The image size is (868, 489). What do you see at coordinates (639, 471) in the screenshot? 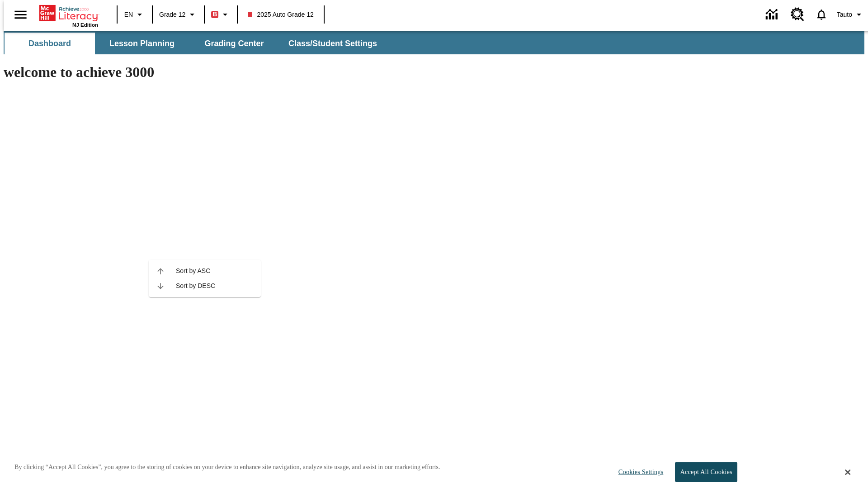
I see `button: Cookies Settings` at bounding box center [639, 471].